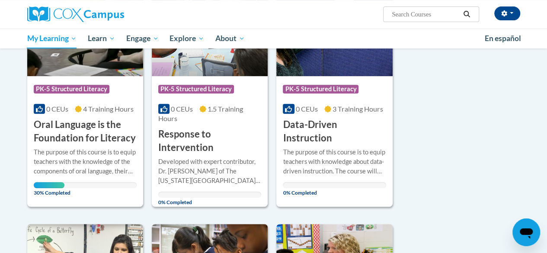 The image size is (547, 253). Describe the element at coordinates (142, 38) in the screenshot. I see `a: Engage` at that location.